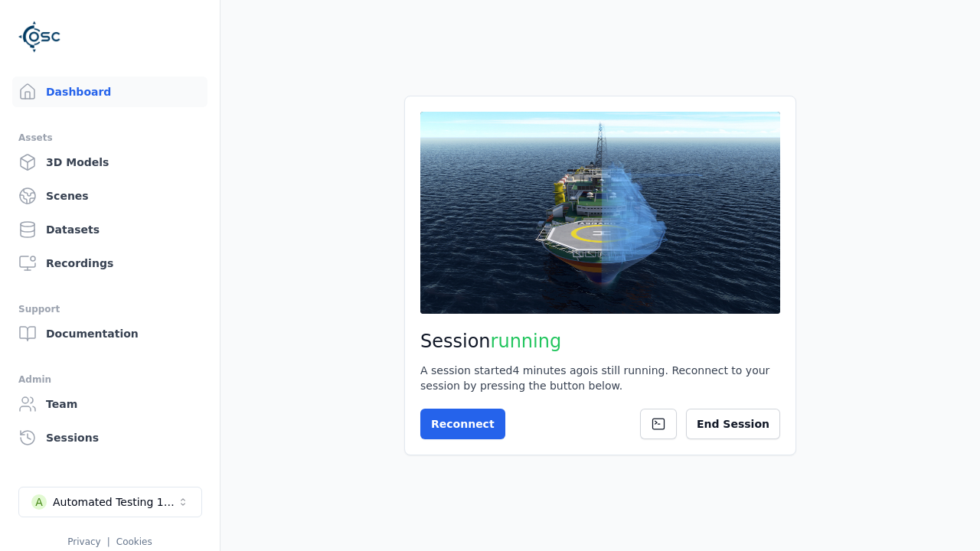 This screenshot has height=551, width=980. What do you see at coordinates (40, 36) in the screenshot?
I see `img: Logo` at bounding box center [40, 36].